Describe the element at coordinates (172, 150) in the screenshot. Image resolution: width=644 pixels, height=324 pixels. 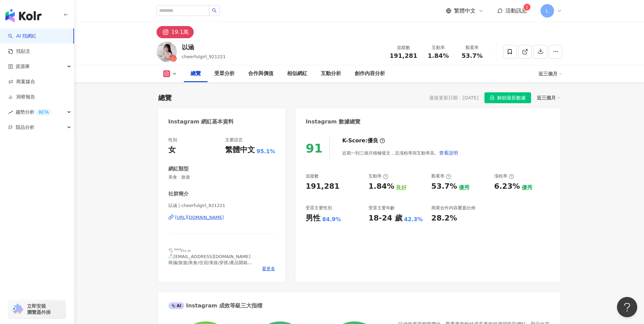
I see `div: 女` at that location.